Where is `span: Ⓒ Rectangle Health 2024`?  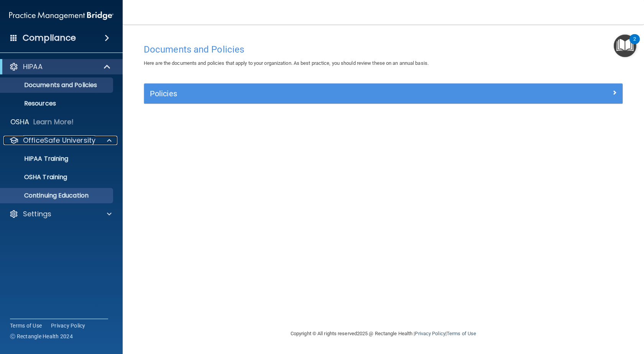
span: Ⓒ Rectangle Health 2024 is located at coordinates (41, 337).